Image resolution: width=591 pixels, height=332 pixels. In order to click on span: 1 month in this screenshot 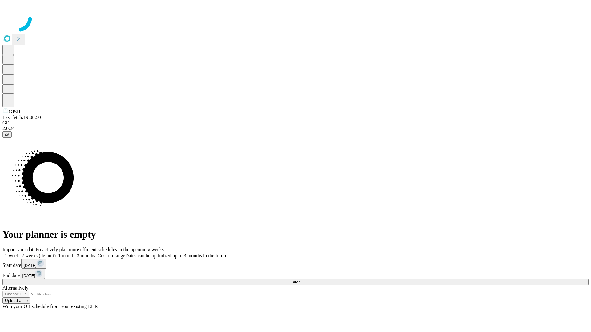, I will do `click(66, 256)`.